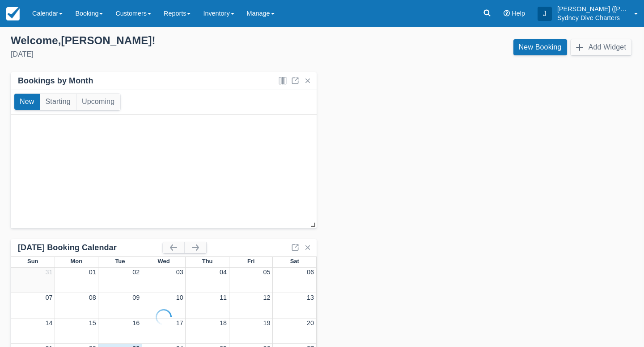 This screenshot has height=347, width=644. Describe the element at coordinates (267, 298) in the screenshot. I see `a: 12` at that location.